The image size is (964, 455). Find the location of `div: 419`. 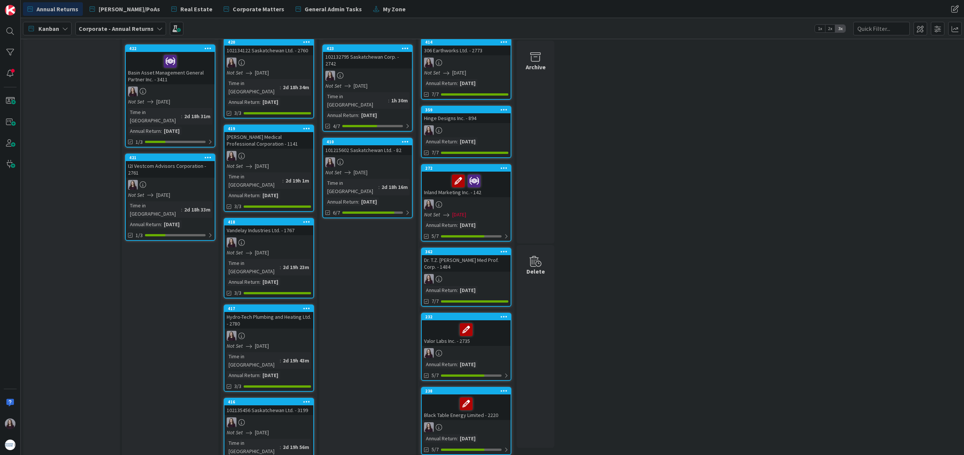

div: 419 is located at coordinates (269, 129).